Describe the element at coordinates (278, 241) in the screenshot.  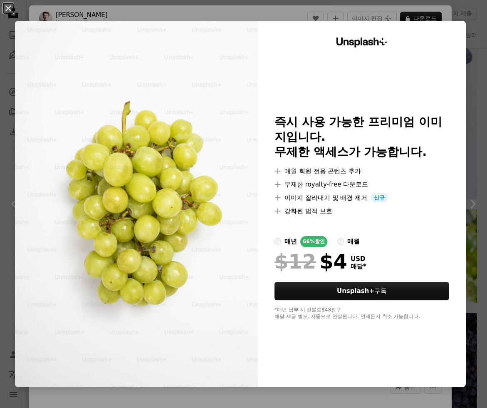
I see `input: 매년66%할인` at that location.